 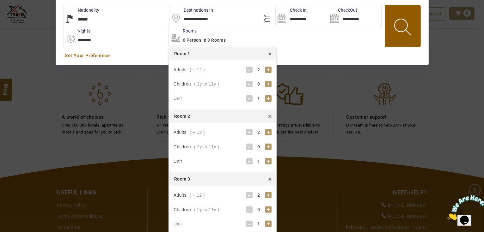 What do you see at coordinates (182, 54) in the screenshot?
I see `span: Room 1` at bounding box center [182, 54].